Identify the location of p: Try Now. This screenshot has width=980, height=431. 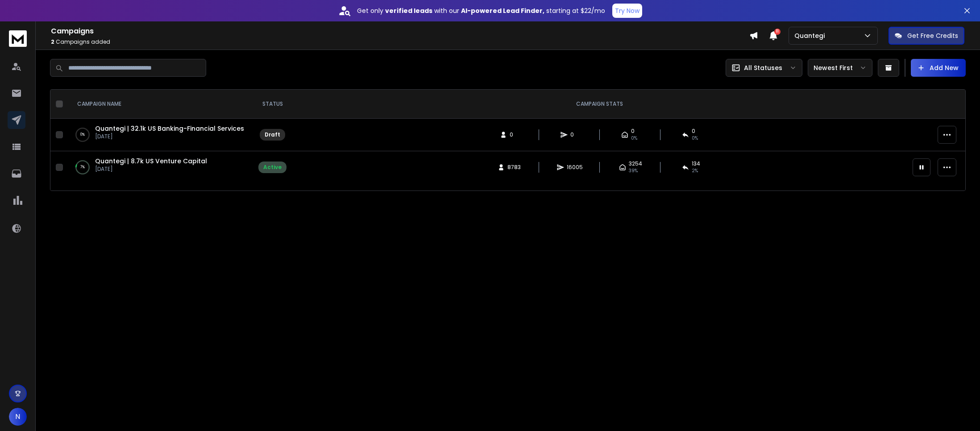
(627, 11).